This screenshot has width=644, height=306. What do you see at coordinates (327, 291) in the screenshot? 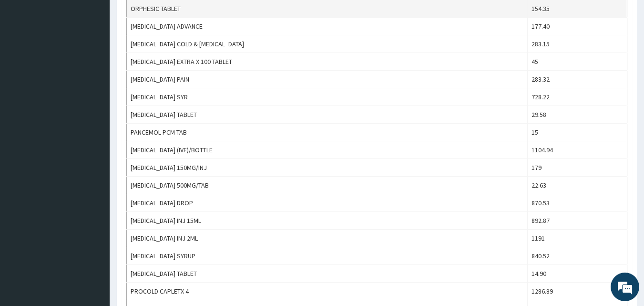
I see `td: PROCOLD CAPLETX 4` at bounding box center [327, 291].